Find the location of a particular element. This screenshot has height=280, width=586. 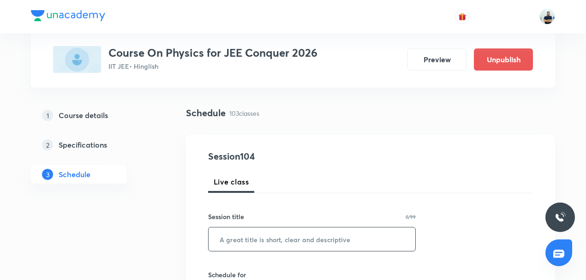

p: 1 is located at coordinates (48, 115).